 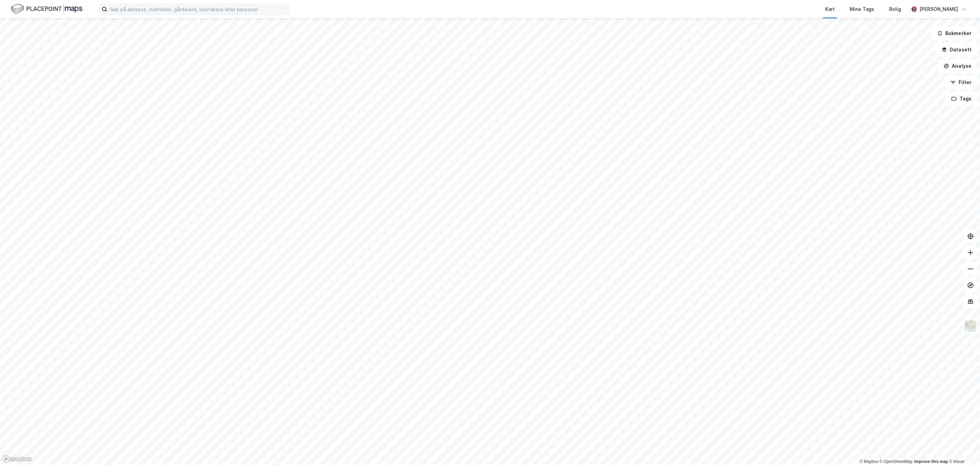 I want to click on a: Mapbox, so click(x=869, y=461).